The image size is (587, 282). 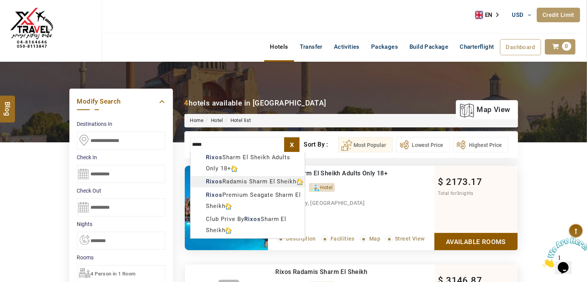 I want to click on button: Most Popular, so click(x=365, y=145).